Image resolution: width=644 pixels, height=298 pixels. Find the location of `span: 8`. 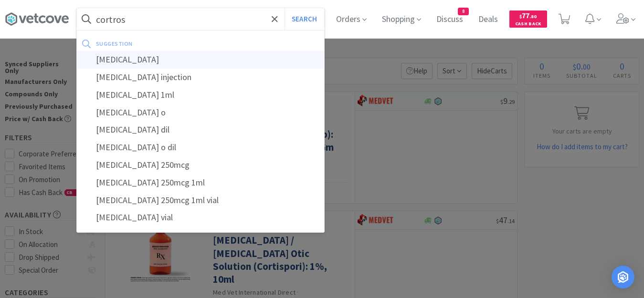

span: 8 is located at coordinates (463, 12).